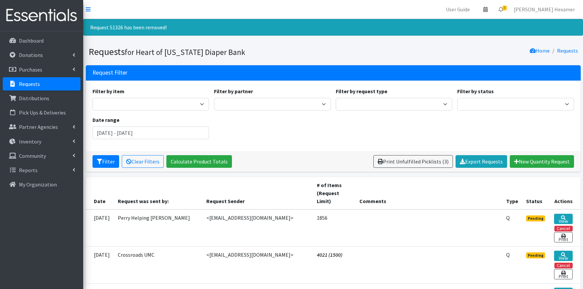  Describe the element at coordinates (31, 55) in the screenshot. I see `p: Donations` at that location.